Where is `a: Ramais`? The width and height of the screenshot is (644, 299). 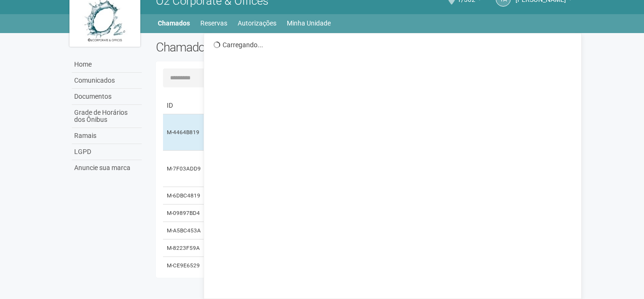
a: Ramais is located at coordinates (107, 136).